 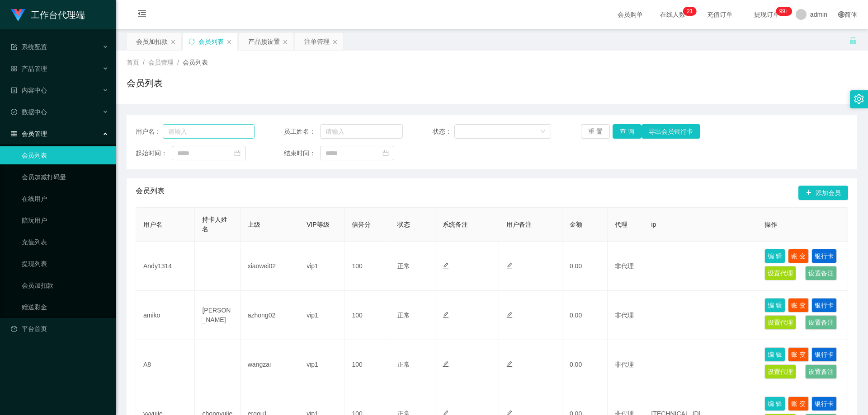 What do you see at coordinates (264, 41) in the screenshot?
I see `div: 产品预设置` at bounding box center [264, 41].